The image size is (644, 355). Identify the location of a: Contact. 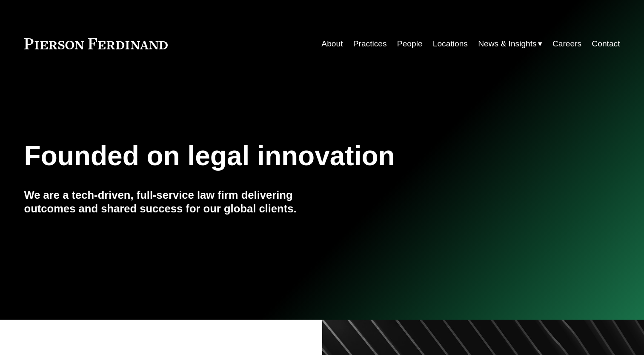
(606, 43).